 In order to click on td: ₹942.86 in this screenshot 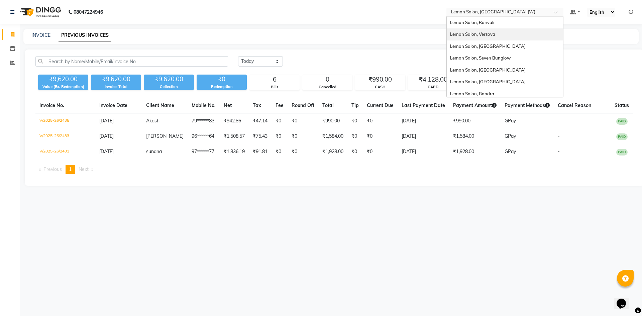, I will do `click(234, 121)`.